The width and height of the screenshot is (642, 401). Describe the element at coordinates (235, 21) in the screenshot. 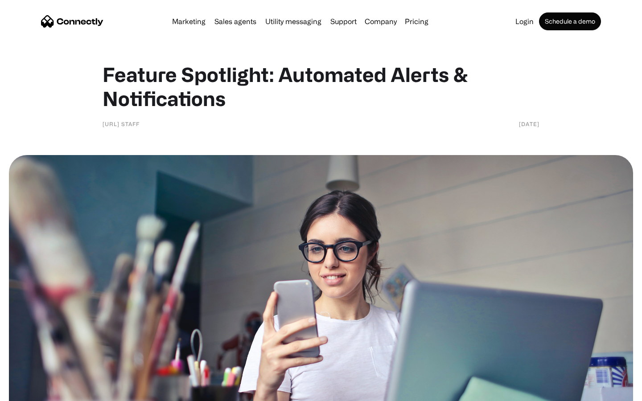

I see `a: Sales agents` at that location.